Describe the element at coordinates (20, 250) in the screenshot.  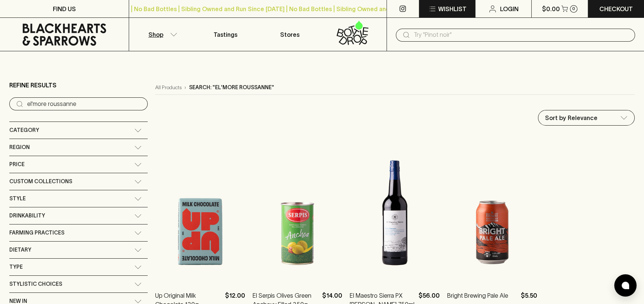
I see `span: Dietary` at that location.